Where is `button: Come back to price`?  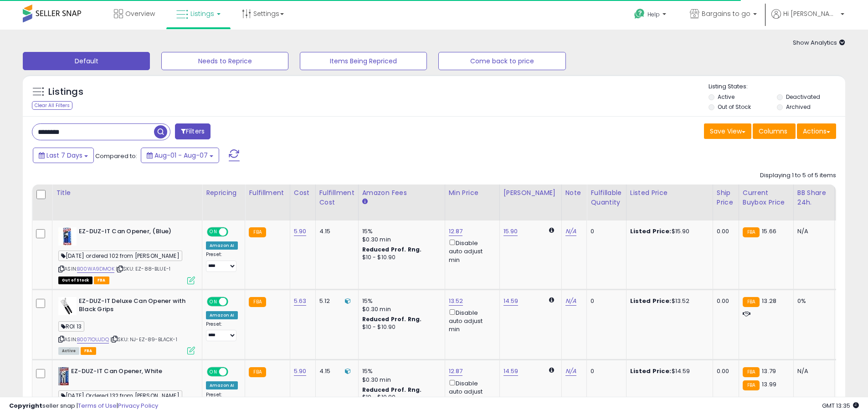 button: Come back to price is located at coordinates (502, 61).